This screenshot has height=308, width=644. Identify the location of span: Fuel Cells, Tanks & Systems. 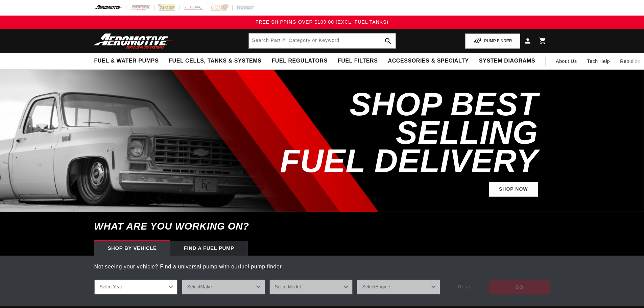
(215, 61).